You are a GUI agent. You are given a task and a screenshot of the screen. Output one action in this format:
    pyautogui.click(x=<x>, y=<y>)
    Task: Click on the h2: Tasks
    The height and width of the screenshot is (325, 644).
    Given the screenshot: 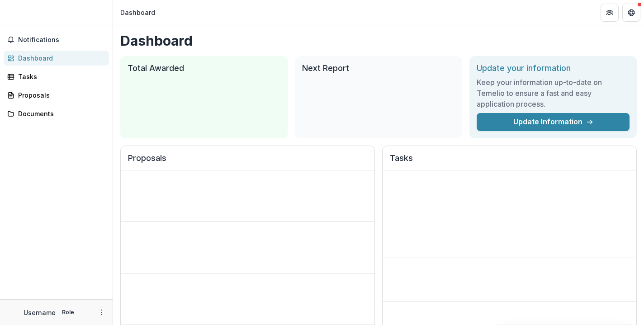 What is the action you would take?
    pyautogui.click(x=509, y=162)
    